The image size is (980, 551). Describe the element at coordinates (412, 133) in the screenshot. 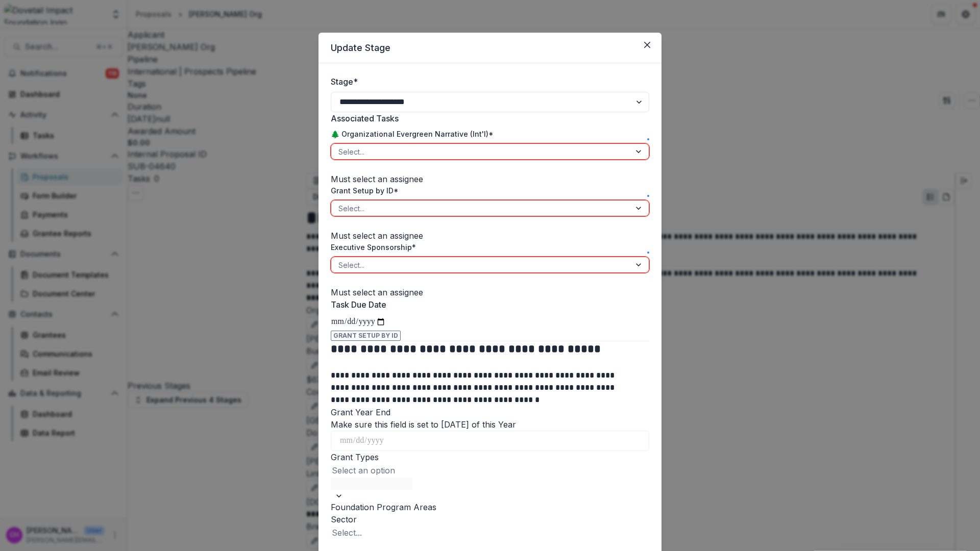

I see `label: 🌲 Organizational Evergreen Narrative (Int'l)` at that location.